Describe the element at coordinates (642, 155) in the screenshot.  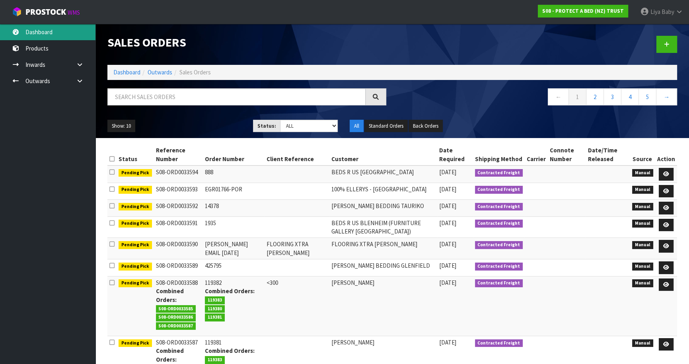
I see `th: Source` at that location.